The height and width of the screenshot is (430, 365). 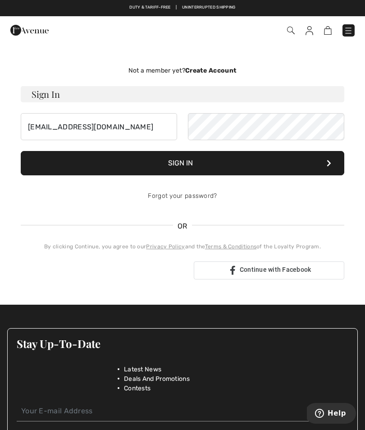 I want to click on h3: Stay Up-To-Date, so click(x=183, y=343).